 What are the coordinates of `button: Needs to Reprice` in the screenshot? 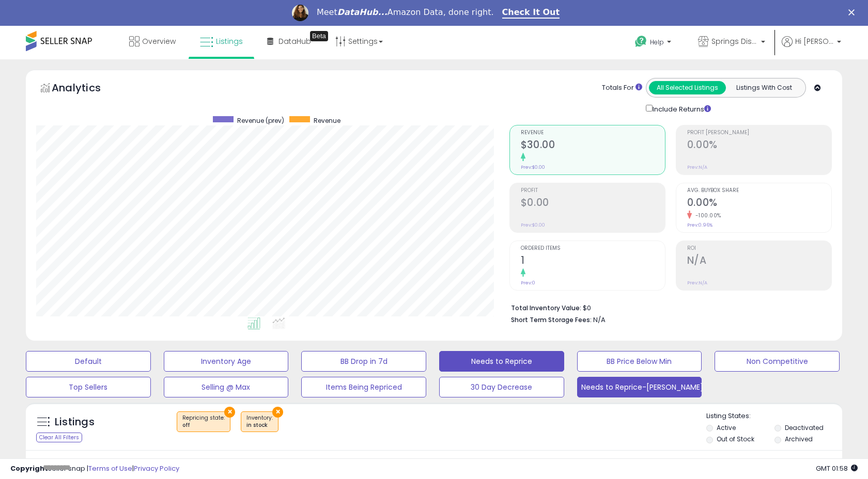 It's located at (502, 362).